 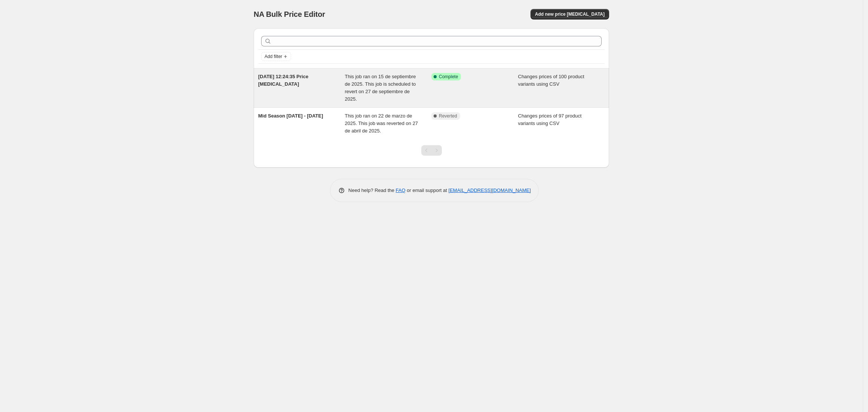 What do you see at coordinates (550, 119) in the screenshot?
I see `span: Changes prices of 97 product variants using CSV` at bounding box center [550, 119].